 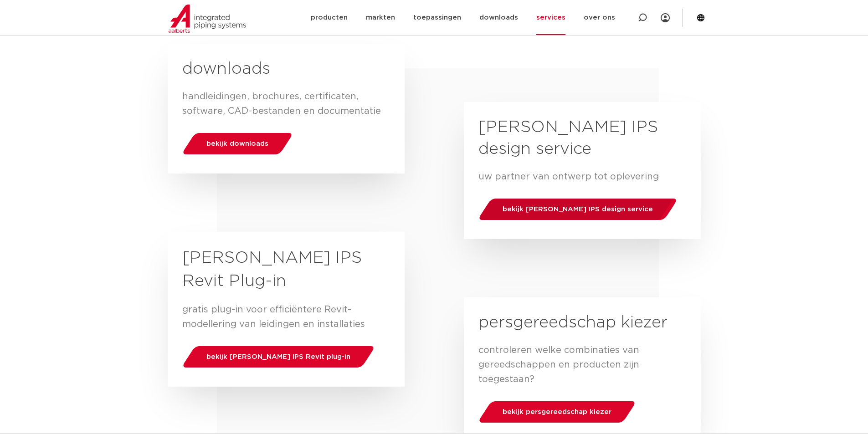 What do you see at coordinates (557, 411) in the screenshot?
I see `span: bekijk persgereedschap kiezer` at bounding box center [557, 411].